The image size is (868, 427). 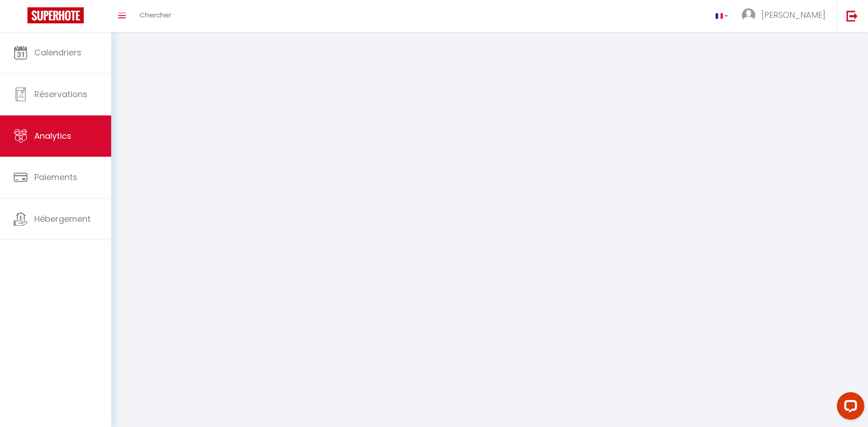 I want to click on button: Open LiveChat chat widget, so click(x=21, y=18).